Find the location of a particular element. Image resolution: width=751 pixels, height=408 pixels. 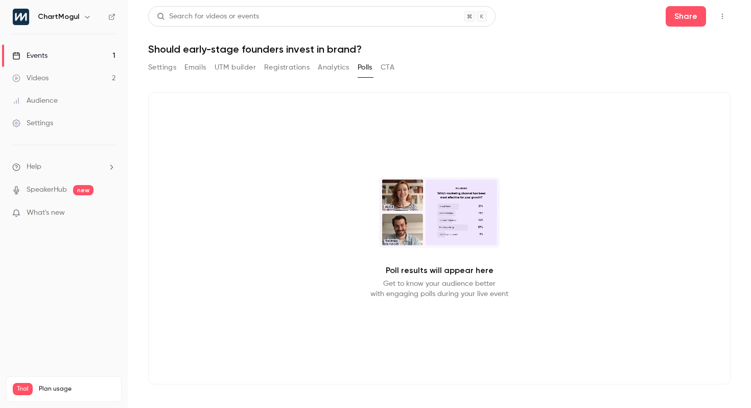

span: Trial is located at coordinates (22, 389).